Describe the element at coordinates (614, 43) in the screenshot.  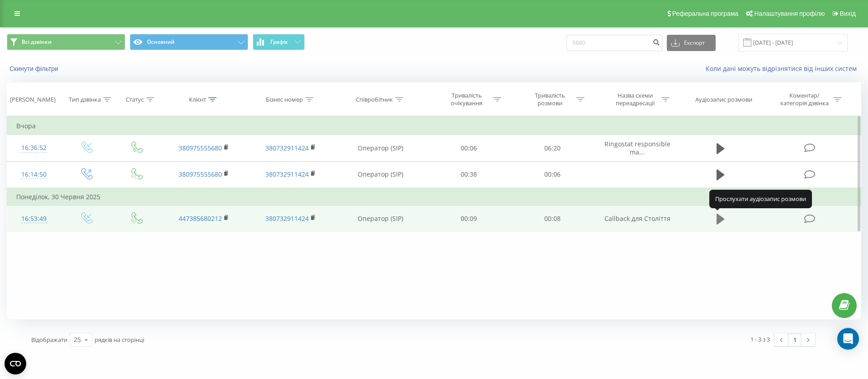
I see `input: Пошук за номером` at that location.